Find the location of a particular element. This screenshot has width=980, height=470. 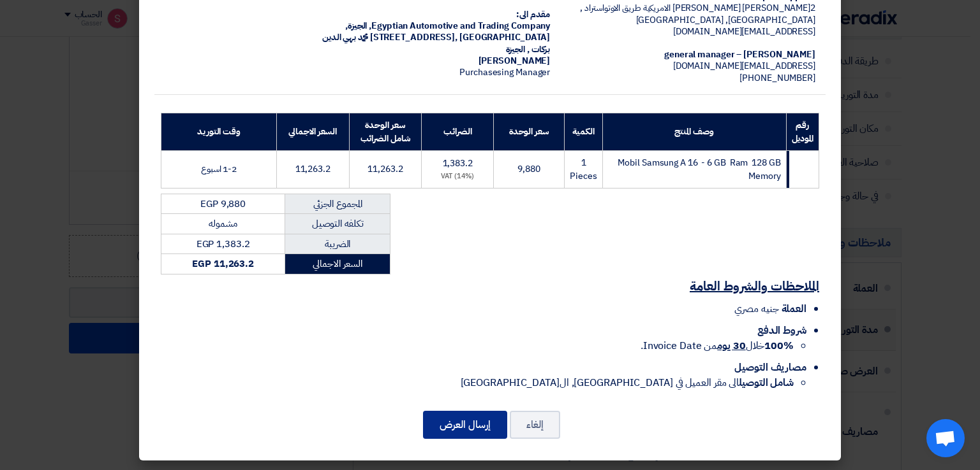

span: جنيه مصري is located at coordinates (756, 309).